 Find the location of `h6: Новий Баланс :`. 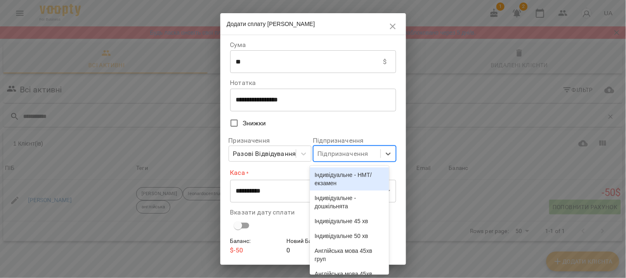

h6: Новий Баланс : is located at coordinates (313, 241).